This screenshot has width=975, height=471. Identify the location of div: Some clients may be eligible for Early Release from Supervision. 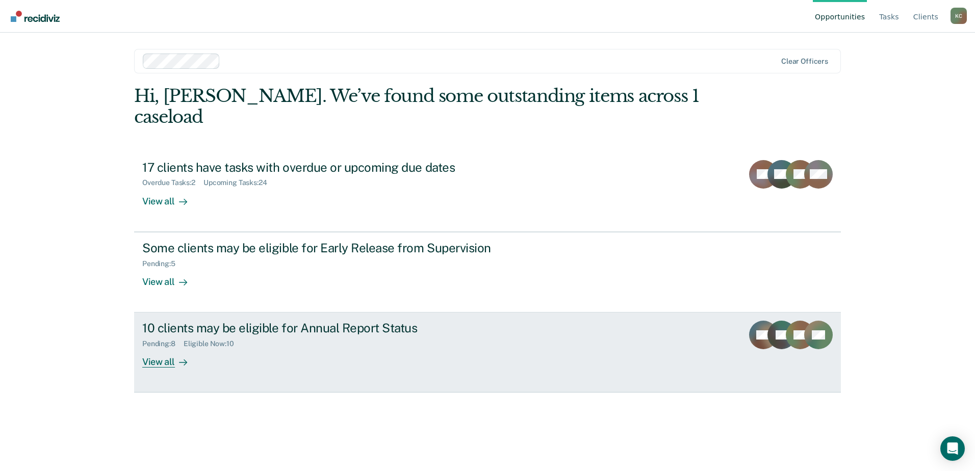
(321, 248).